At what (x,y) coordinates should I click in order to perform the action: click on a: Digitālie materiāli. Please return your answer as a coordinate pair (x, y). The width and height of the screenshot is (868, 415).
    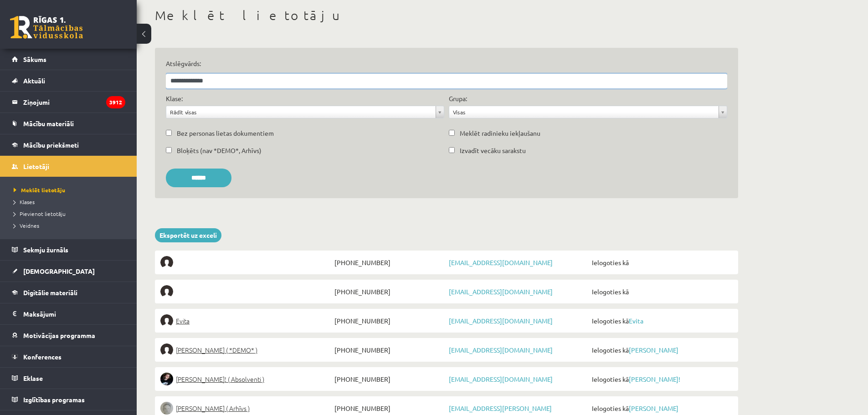
    Looking at the image, I should click on (68, 293).